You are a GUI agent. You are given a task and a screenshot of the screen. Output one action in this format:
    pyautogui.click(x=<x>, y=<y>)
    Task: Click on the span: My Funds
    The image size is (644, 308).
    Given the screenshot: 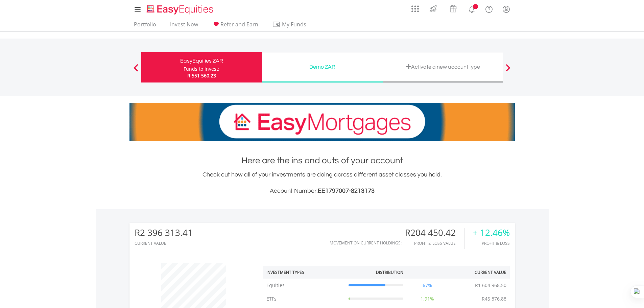 What is the action you would take?
    pyautogui.click(x=294, y=25)
    